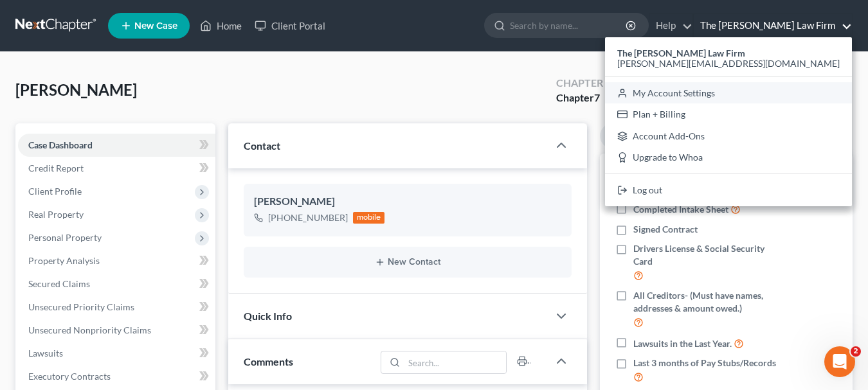 The image size is (868, 390). What do you see at coordinates (55, 191) in the screenshot?
I see `span: Client Profile` at bounding box center [55, 191].